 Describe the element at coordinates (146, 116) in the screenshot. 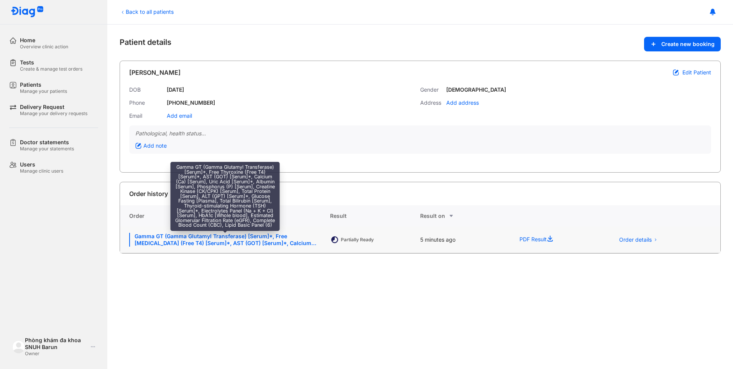

I see `div: Email` at that location.